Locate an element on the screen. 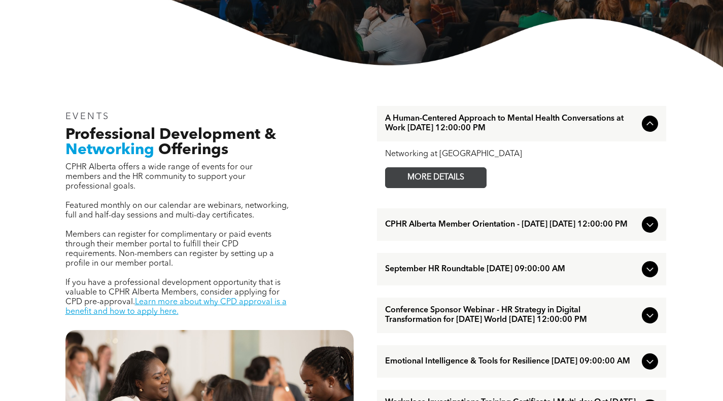 The height and width of the screenshot is (401, 723). span: CPHR Alberta offers a wide range of events for our members and the HR community to support your p... is located at coordinates (159, 177).